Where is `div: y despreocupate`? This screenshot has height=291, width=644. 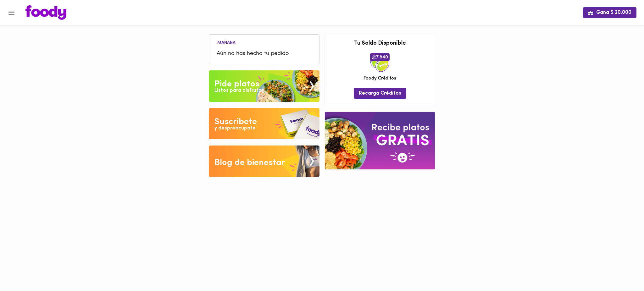
div: y despreocupate is located at coordinates (235, 129).